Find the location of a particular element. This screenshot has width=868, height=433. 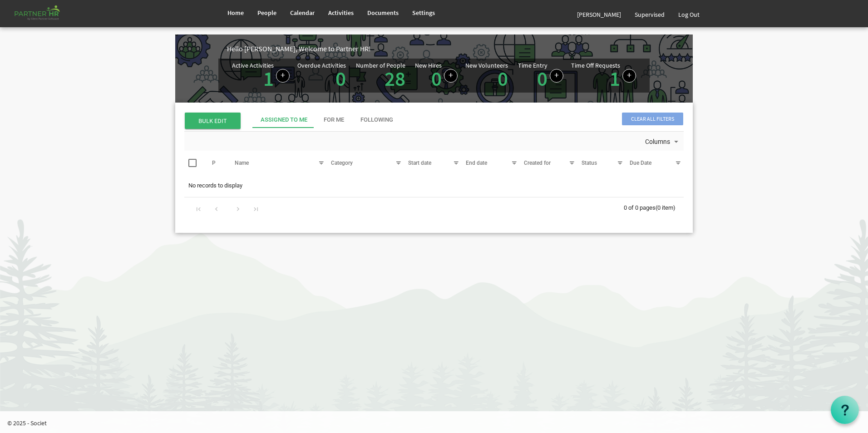

span: Start date is located at coordinates (419, 163).